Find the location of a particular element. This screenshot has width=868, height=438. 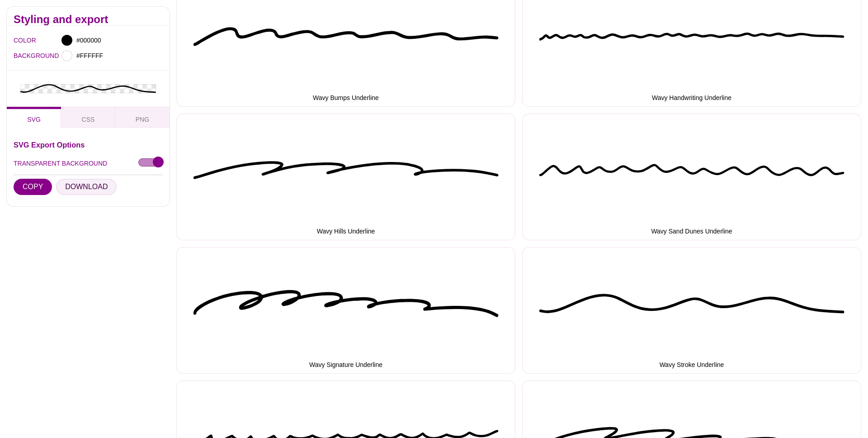

button: Wavy Stroke Underline is located at coordinates (692, 310).